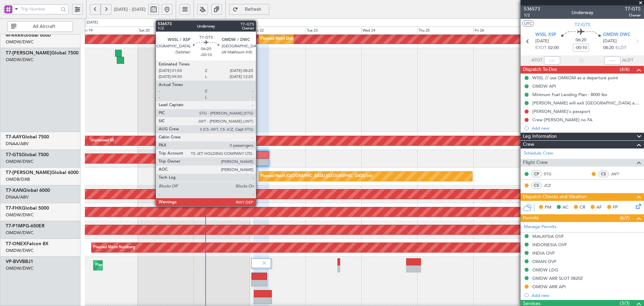  I want to click on span: T7-FHX, so click(14, 208).